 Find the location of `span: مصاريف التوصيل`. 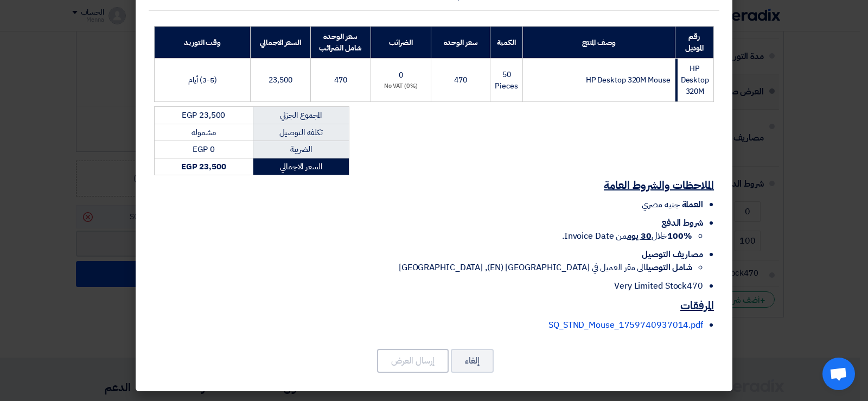

span: مصاريف التوصيل is located at coordinates (672, 255).